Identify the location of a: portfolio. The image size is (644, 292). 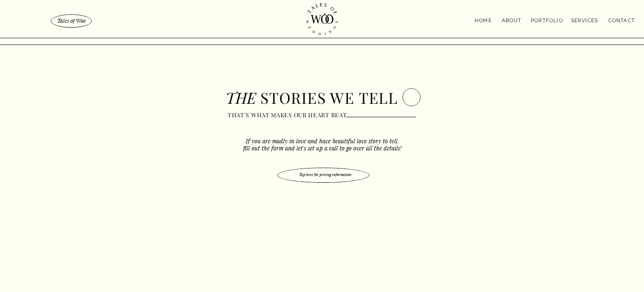
(547, 20).